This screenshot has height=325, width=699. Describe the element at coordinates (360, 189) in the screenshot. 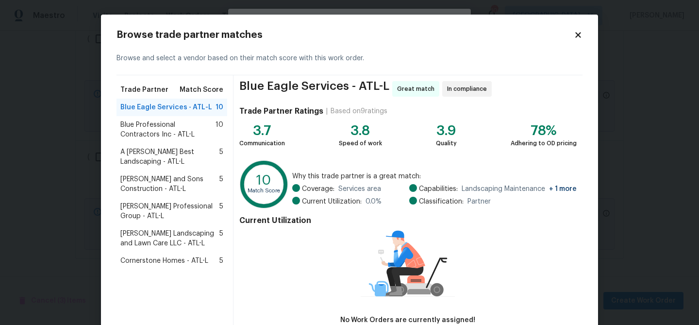

I see `span: Services area` at that location.